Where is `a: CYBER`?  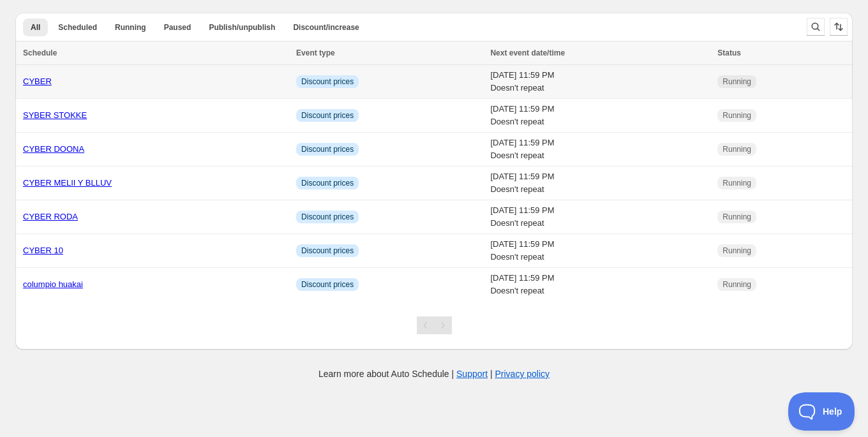
a: CYBER is located at coordinates (37, 81).